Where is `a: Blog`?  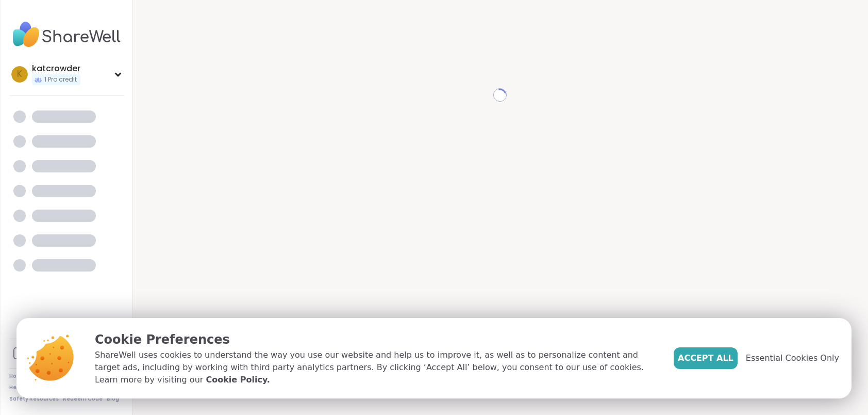
a: Blog is located at coordinates (113, 399).